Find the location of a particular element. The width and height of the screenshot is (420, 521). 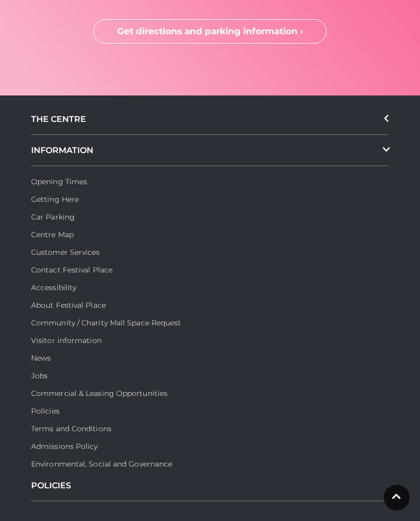

a: Terms and Conditions is located at coordinates (71, 429).